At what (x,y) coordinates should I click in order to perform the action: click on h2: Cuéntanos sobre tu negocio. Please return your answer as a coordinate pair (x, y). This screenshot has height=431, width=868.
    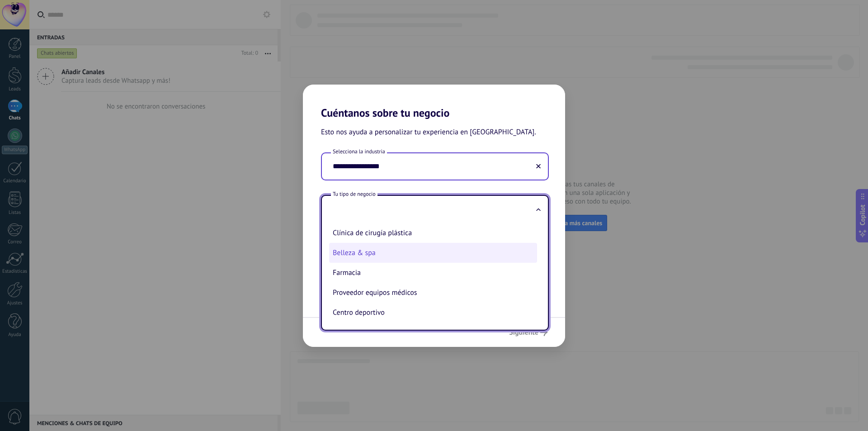
    Looking at the image, I should click on (434, 102).